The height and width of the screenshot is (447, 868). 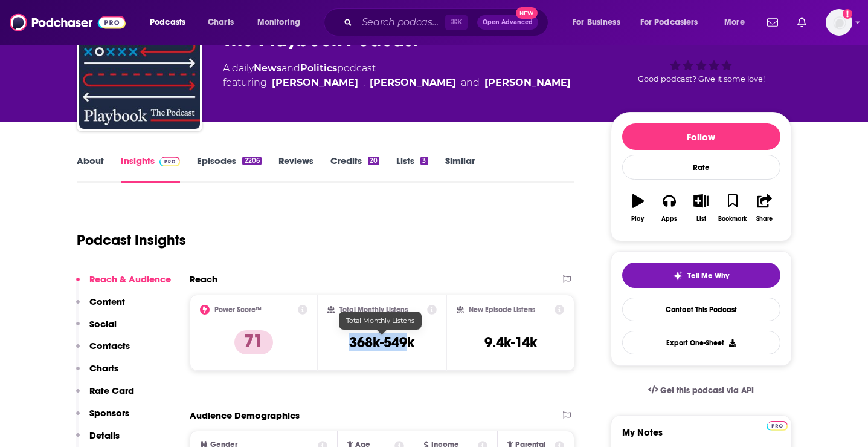 What do you see at coordinates (254, 342) in the screenshot?
I see `p: 71` at bounding box center [254, 342].